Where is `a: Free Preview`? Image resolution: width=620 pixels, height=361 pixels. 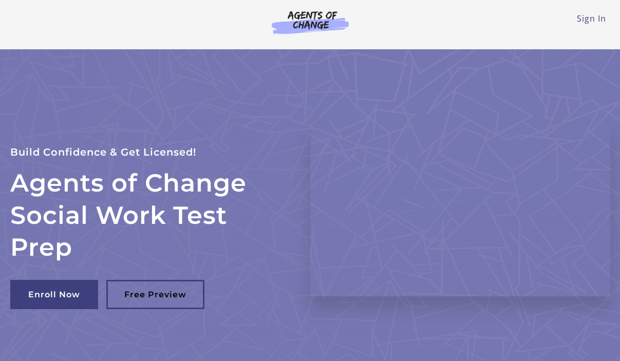 a: Free Preview is located at coordinates (155, 294).